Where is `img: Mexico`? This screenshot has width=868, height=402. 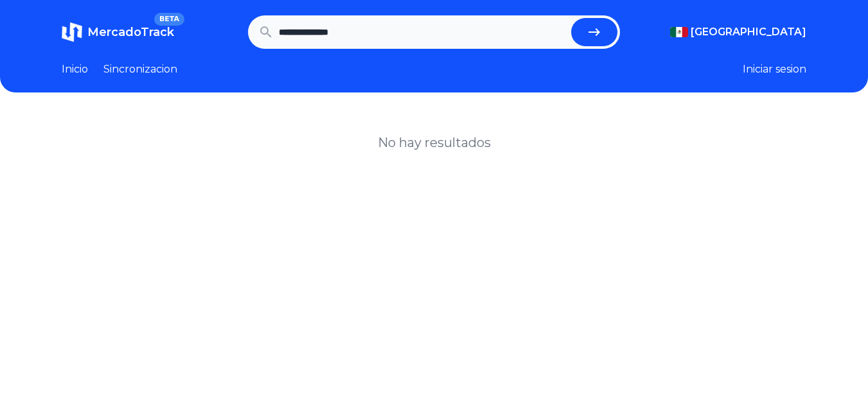
img: Mexico is located at coordinates (679, 32).